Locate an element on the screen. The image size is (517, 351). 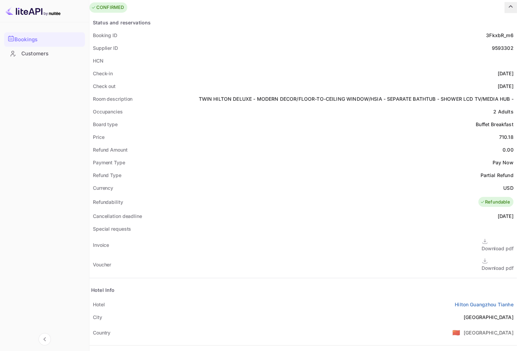
a: Hilton Guangzhou Tianhe is located at coordinates (485, 305).